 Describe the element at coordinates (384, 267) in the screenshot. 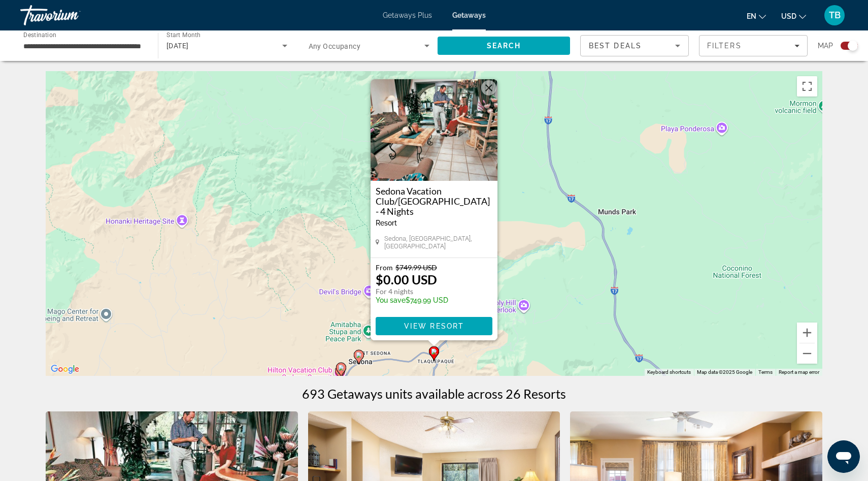

I see `span: From` at that location.